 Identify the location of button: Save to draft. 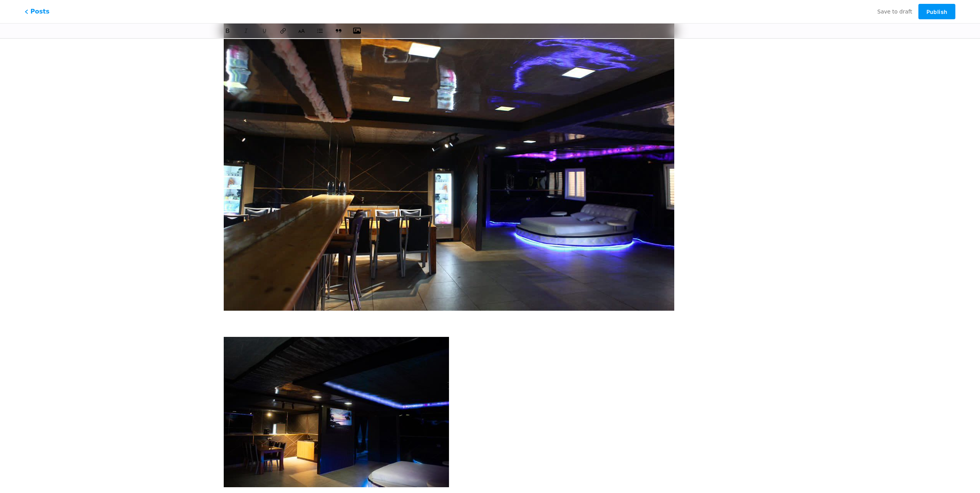
(894, 12).